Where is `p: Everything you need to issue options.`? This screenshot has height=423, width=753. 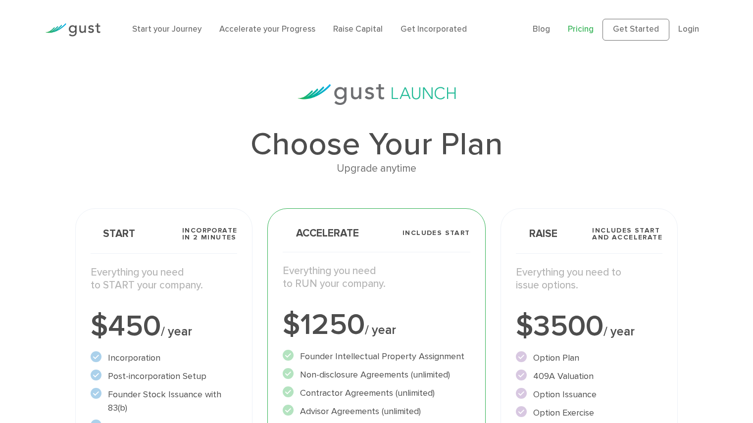 p: Everything you need to issue options. is located at coordinates (589, 279).